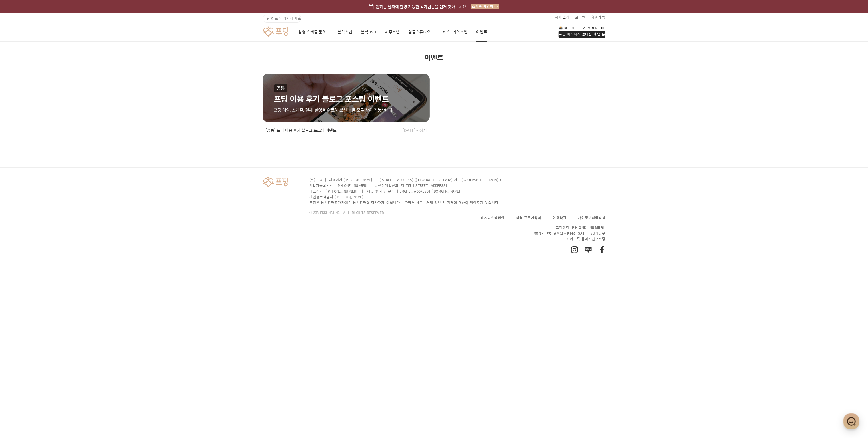 This screenshot has height=438, width=868. What do you see at coordinates (434, 57) in the screenshot?
I see `h1: 이벤트` at bounding box center [434, 57].